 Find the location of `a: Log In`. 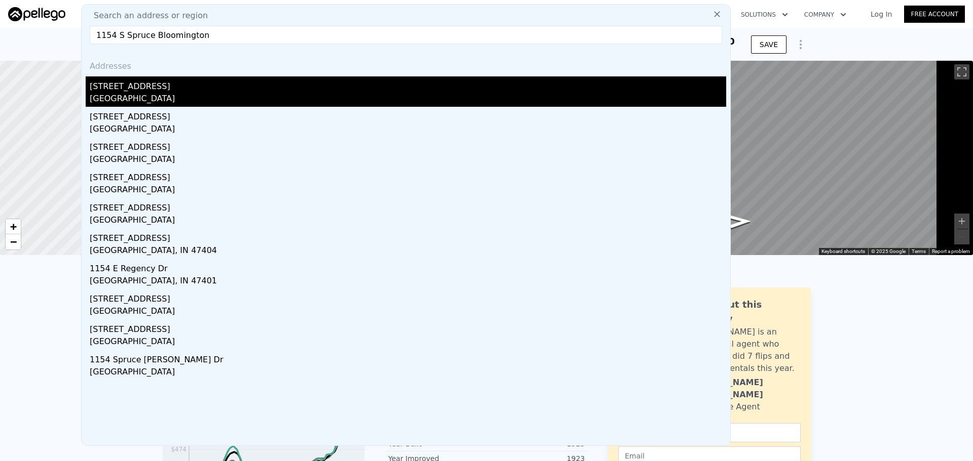

a: Log In is located at coordinates (881, 14).